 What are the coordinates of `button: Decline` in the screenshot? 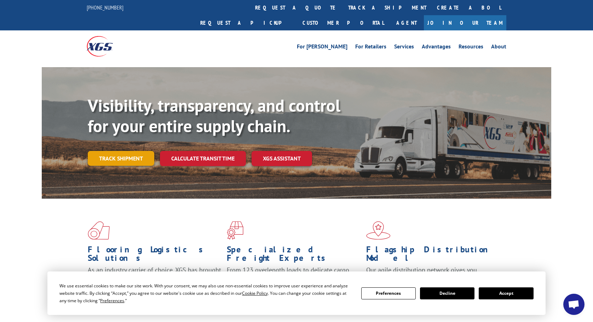 It's located at (447, 294).